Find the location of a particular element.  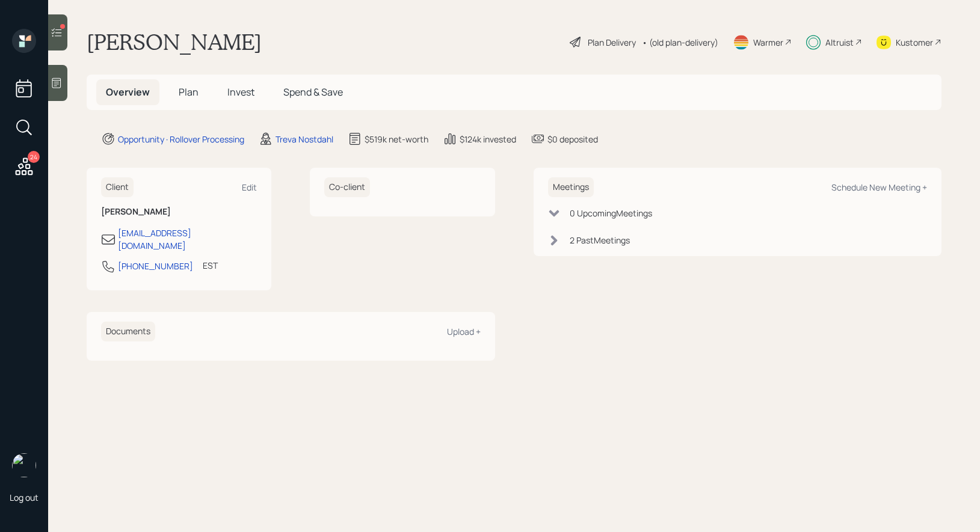

img: treva-nostdahl-headshot.png is located at coordinates (24, 465).